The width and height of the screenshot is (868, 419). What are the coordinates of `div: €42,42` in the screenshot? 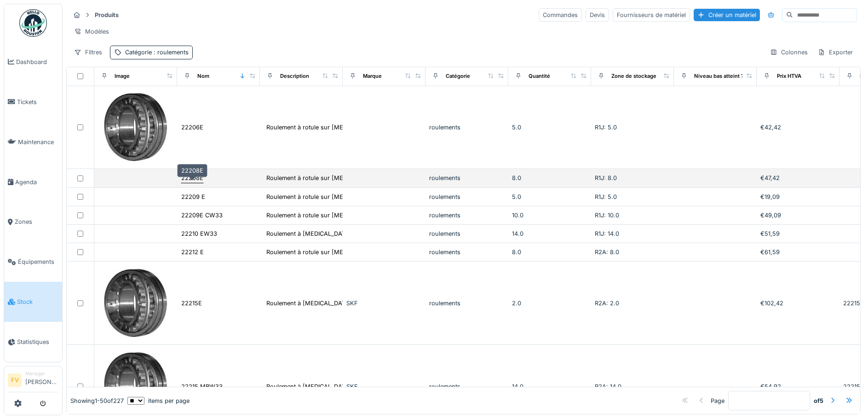 It's located at (798, 127).